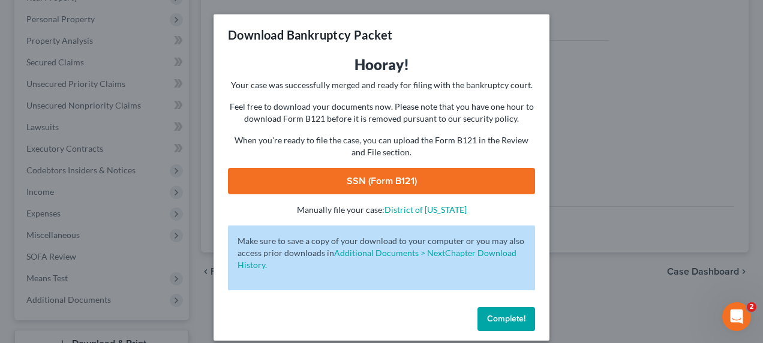  Describe the element at coordinates (381, 65) in the screenshot. I see `h3: Hooray!` at that location.